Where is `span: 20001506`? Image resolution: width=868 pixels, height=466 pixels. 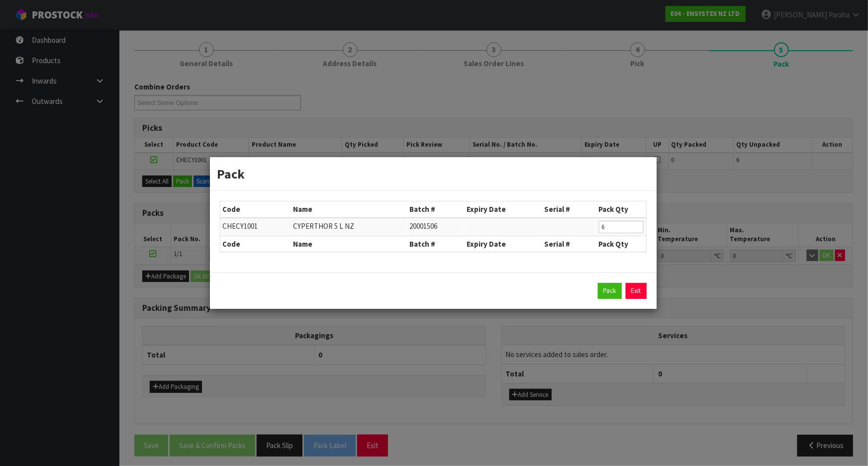
span: 20001506 is located at coordinates (424, 226).